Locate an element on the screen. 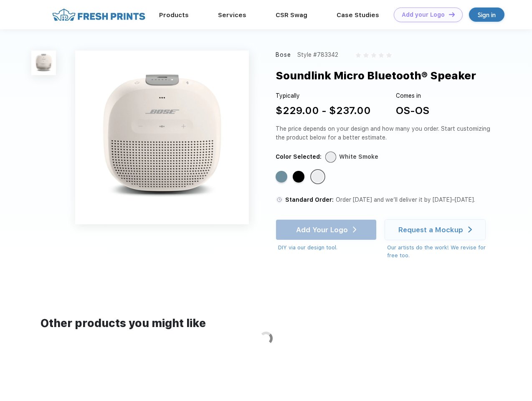 Image resolution: width=532 pixels, height=401 pixels. div: Request a Mockup is located at coordinates (431, 230).